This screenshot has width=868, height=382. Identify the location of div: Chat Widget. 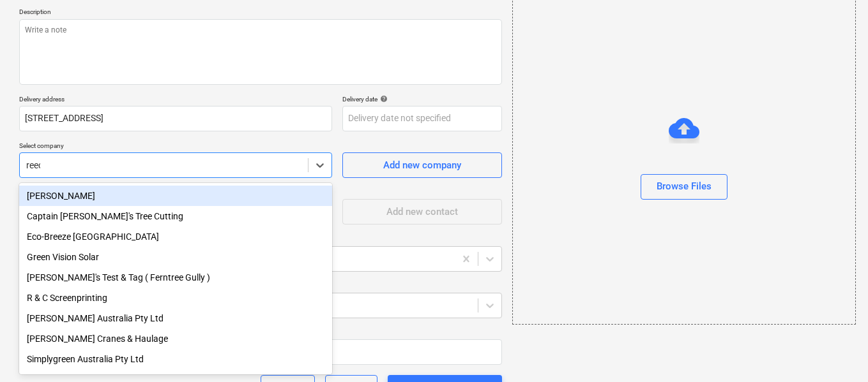
(836, 352).